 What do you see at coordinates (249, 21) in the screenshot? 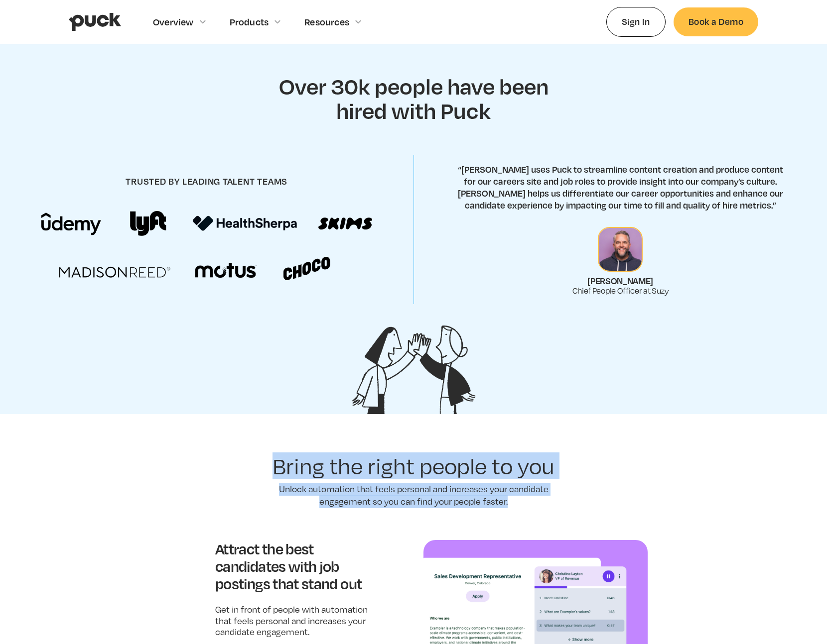
I see `div: Products` at bounding box center [249, 21].